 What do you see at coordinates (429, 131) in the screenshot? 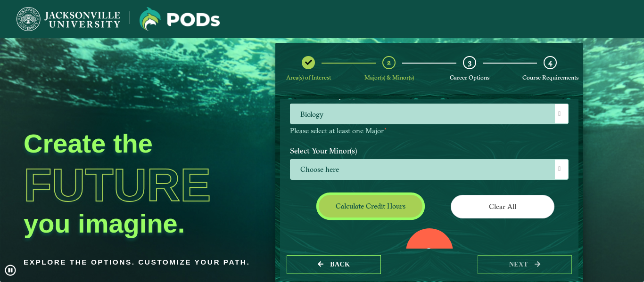
I see `p: Please select at least one Major` at bounding box center [429, 131].